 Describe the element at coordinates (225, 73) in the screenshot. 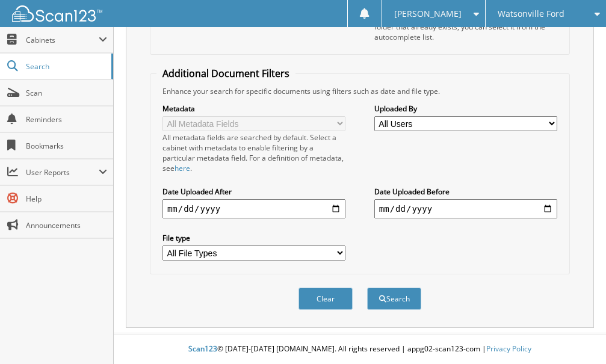

I see `legend: Additional Document Filters` at that location.